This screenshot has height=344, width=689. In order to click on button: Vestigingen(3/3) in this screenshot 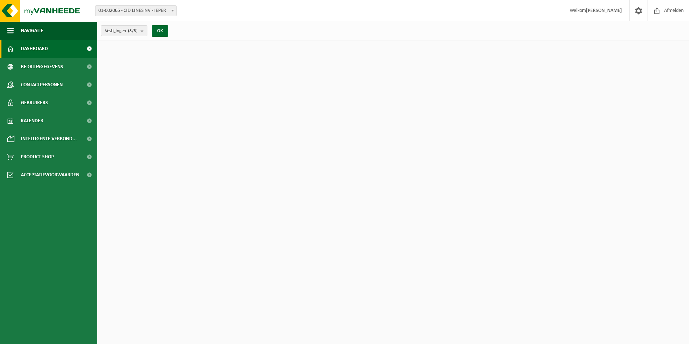, I will do `click(124, 31)`.